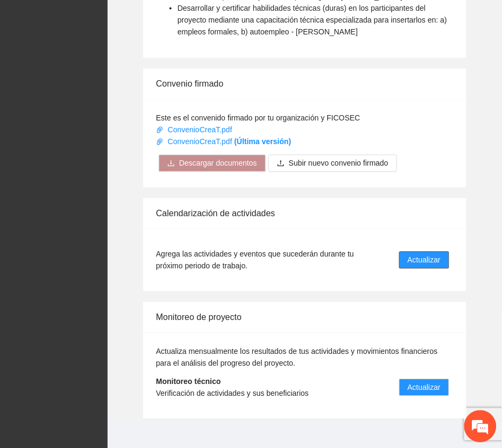 Image resolution: width=502 pixels, height=448 pixels. What do you see at coordinates (233, 394) in the screenshot?
I see `span: Verificación de actividades y sus beneficiarios` at bounding box center [233, 394].